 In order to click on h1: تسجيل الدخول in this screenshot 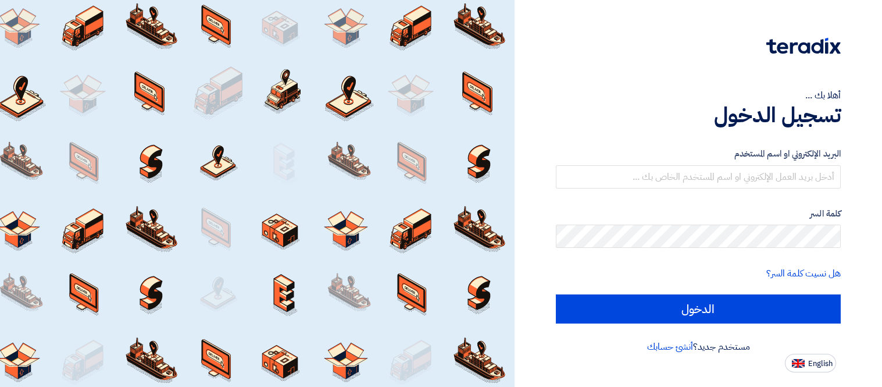, I will do `click(698, 115)`.